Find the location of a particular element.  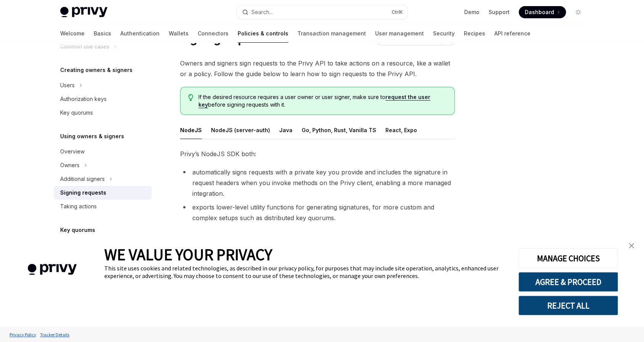

div: This site uses cookies and related technologies, as described in our privacy policy, for purposes... is located at coordinates (305, 272).